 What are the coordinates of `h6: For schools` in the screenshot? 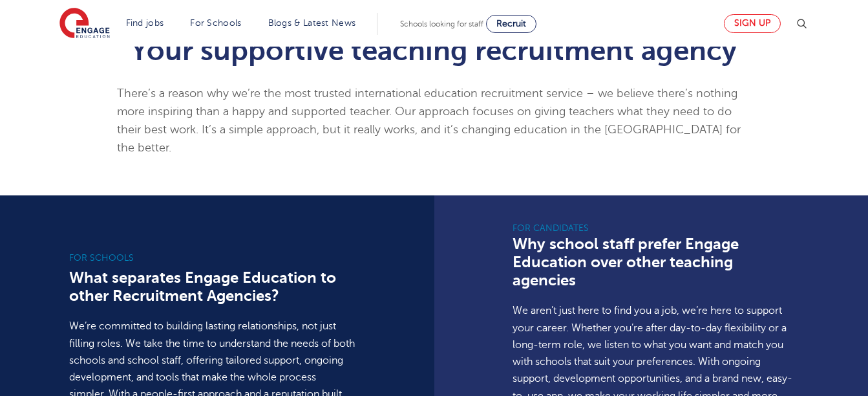 It's located at (212, 258).